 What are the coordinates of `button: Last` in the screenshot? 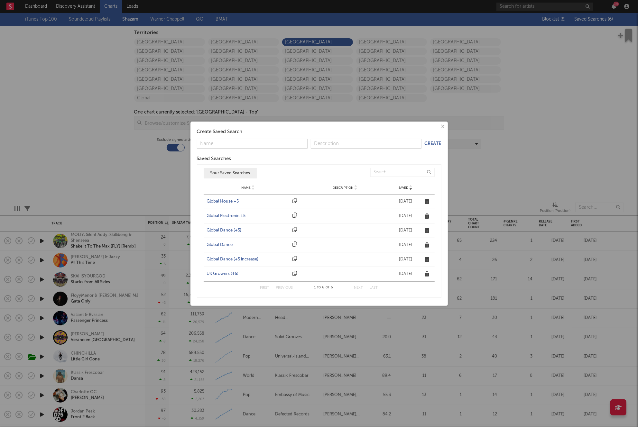 It's located at (374, 288).